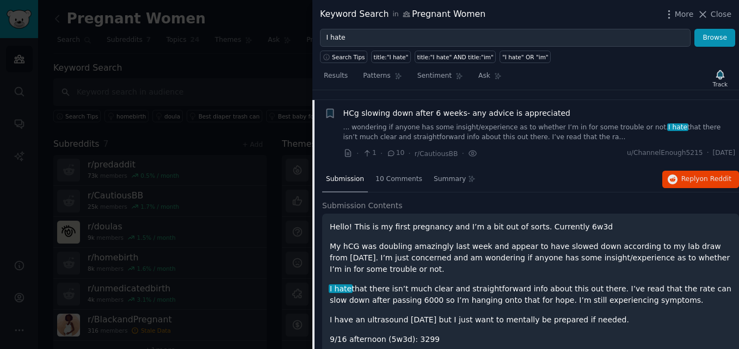 The width and height of the screenshot is (739, 349). I want to click on button: Close, so click(714, 14).